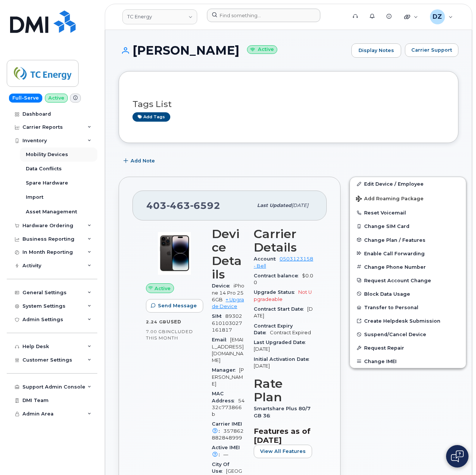 This screenshot has height=475, width=476. What do you see at coordinates (376, 50) in the screenshot?
I see `a: Display Notes` at bounding box center [376, 50].